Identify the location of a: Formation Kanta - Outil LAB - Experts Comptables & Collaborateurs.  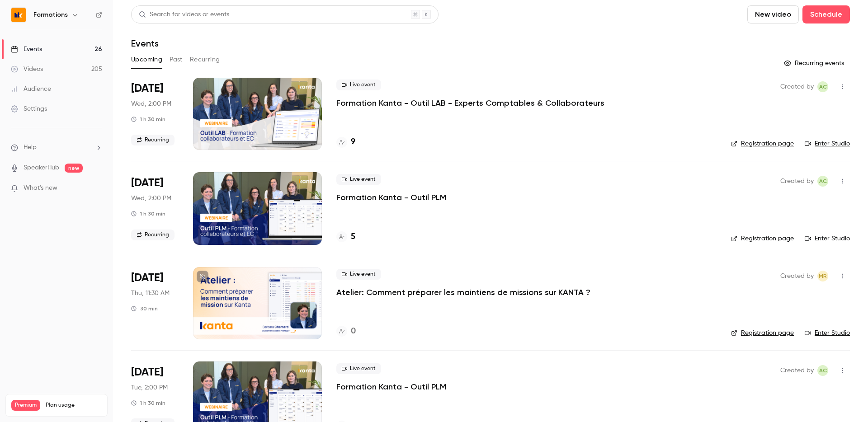
(470, 103).